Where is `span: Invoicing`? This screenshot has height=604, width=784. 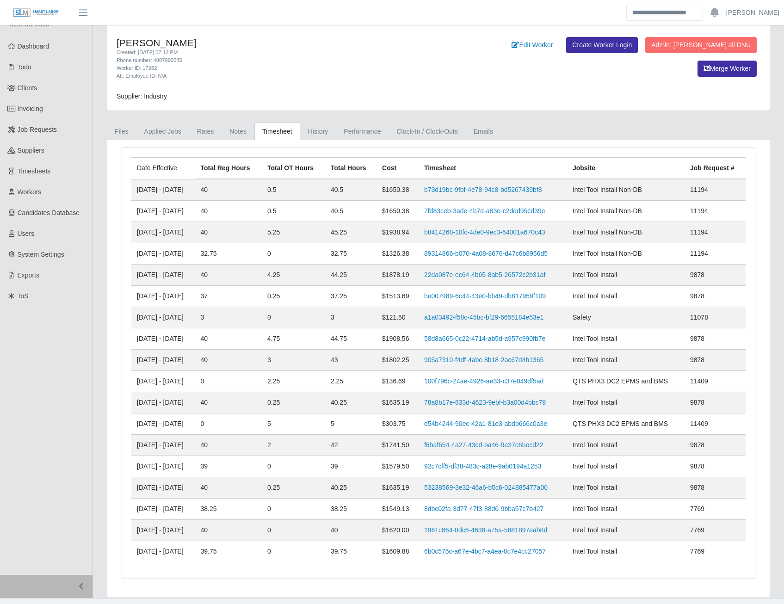
span: Invoicing is located at coordinates (30, 109).